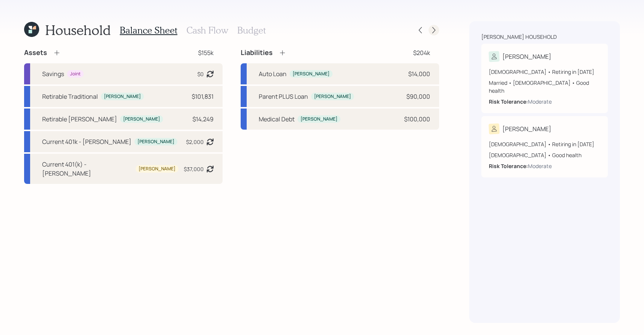  I want to click on div: $101,831, so click(203, 96).